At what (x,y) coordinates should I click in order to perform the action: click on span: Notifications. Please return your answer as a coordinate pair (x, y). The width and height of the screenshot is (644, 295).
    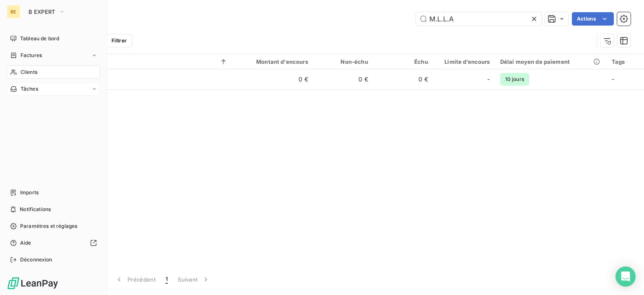
    Looking at the image, I should click on (35, 210).